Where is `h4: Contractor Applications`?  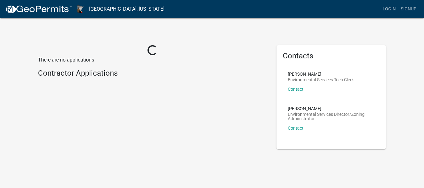 h4: Contractor Applications is located at coordinates (152, 73).